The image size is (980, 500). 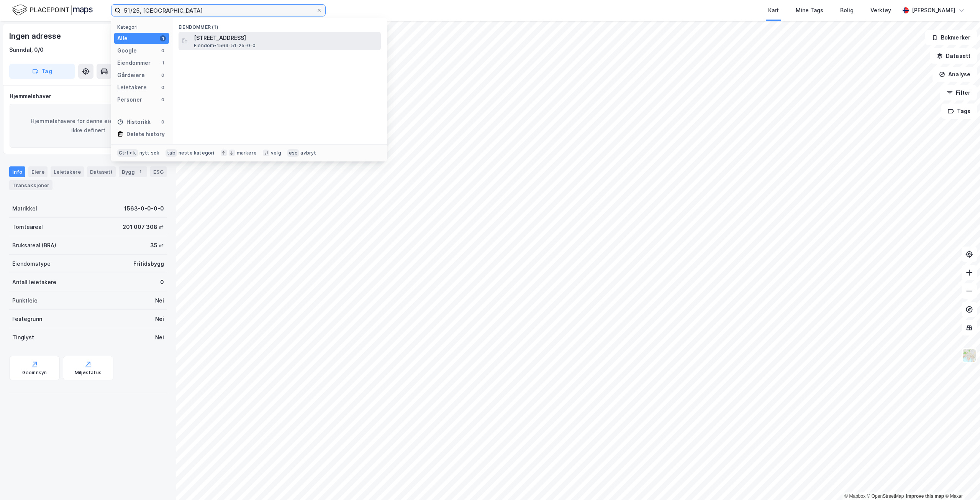 I want to click on div: Festegrunn, so click(x=27, y=319).